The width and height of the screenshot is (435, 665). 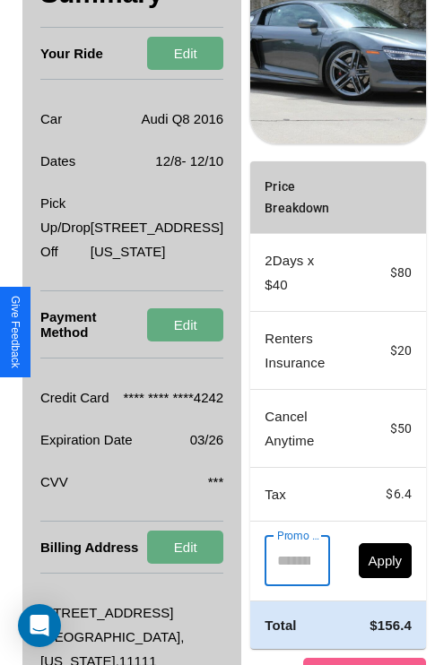 What do you see at coordinates (297, 494) in the screenshot?
I see `p: Tax` at bounding box center [297, 494].